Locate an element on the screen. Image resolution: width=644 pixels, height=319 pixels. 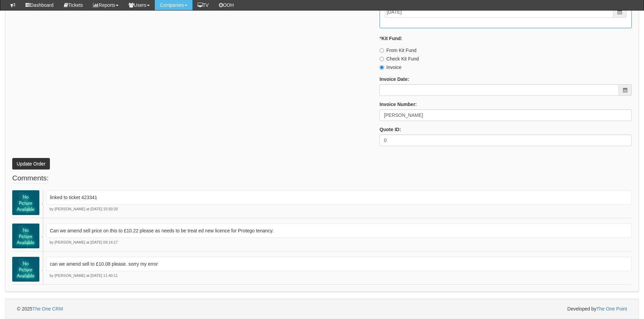
input: Check Kit Fund is located at coordinates (381, 59).